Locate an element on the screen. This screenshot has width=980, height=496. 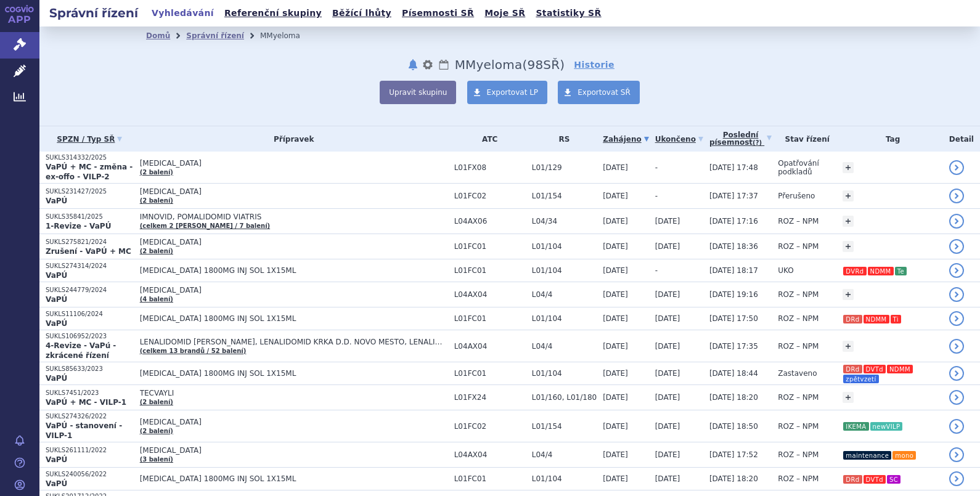
a: Exportovat SŘ is located at coordinates (598, 93).